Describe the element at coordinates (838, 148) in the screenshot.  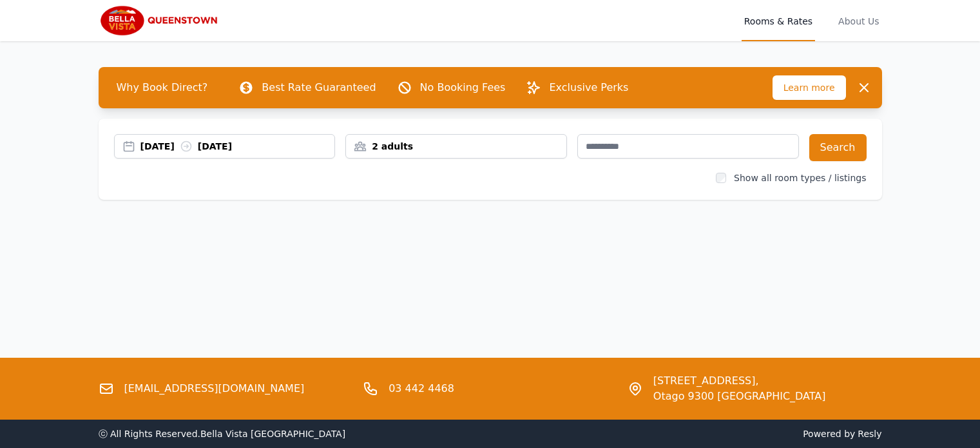
I see `button: Search` at that location.